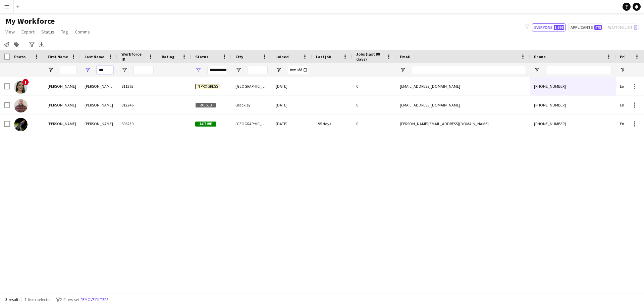 The width and height of the screenshot is (644, 305). What do you see at coordinates (579, 70) in the screenshot?
I see `input: Phone Filter Input` at bounding box center [579, 70].